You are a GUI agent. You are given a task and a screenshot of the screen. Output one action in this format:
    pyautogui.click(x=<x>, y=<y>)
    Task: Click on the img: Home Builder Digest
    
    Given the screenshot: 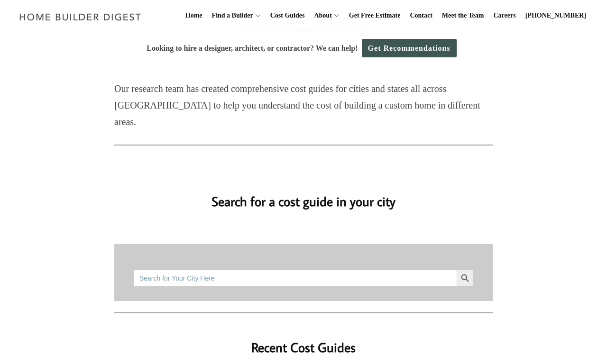 What is the action you would take?
    pyautogui.click(x=80, y=17)
    